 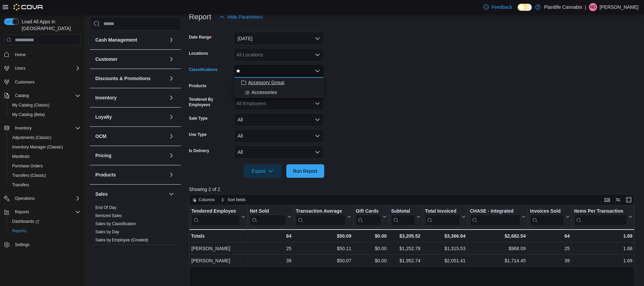 I want to click on div: $1,252.78, so click(x=406, y=248).